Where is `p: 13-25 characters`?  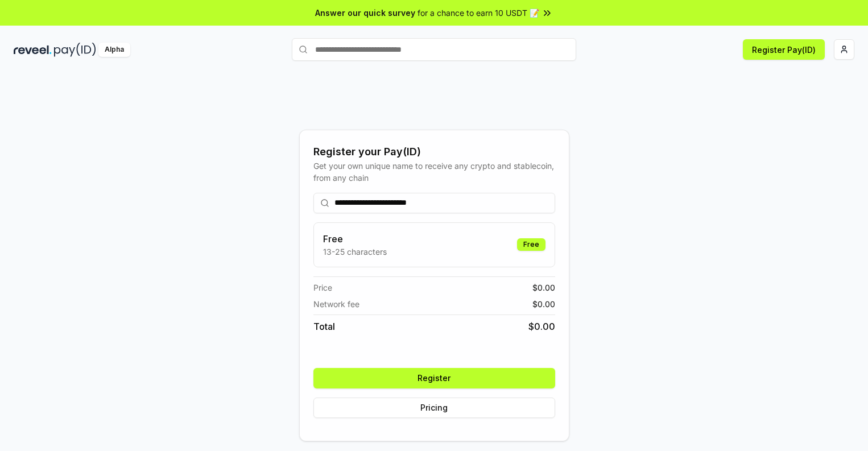 p: 13-25 characters is located at coordinates (355, 251).